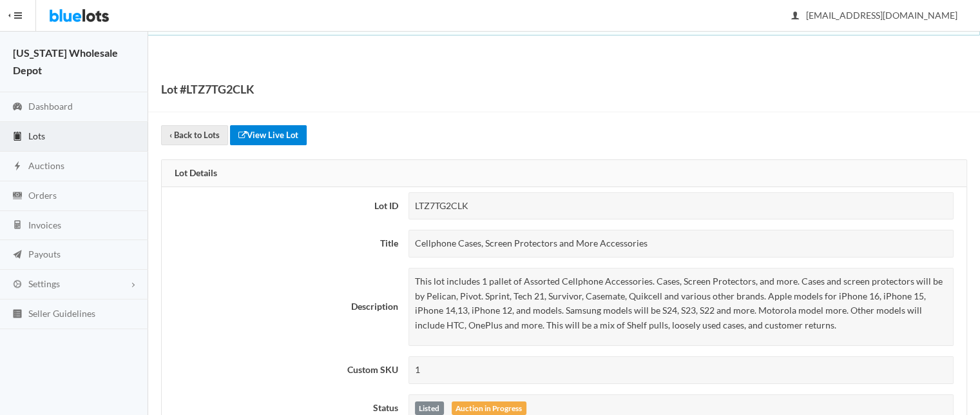 This screenshot has width=980, height=415. Describe the element at coordinates (18, 196) in the screenshot. I see `ion-icon: cash` at that location.